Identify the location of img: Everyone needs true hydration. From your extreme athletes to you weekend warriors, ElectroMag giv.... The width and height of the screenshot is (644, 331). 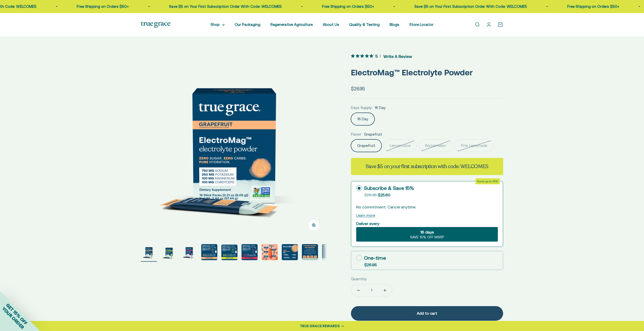
(310, 253).